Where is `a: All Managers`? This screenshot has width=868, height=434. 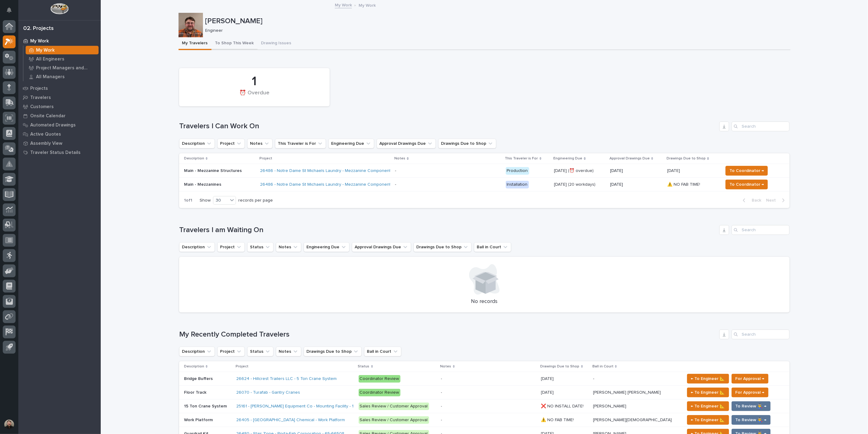 a: All Managers is located at coordinates (62, 76).